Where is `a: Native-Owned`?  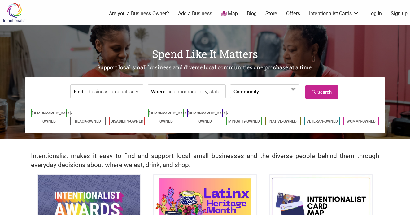 a: Native-Owned is located at coordinates (283, 121).